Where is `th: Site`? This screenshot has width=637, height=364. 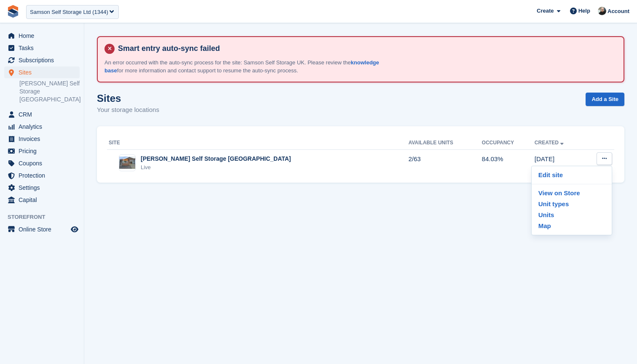
th: Site is located at coordinates (258, 143).